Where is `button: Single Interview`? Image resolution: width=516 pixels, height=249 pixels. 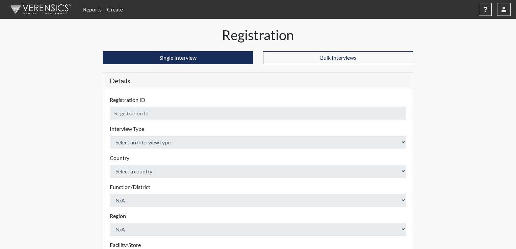 button: Single Interview is located at coordinates (178, 58).